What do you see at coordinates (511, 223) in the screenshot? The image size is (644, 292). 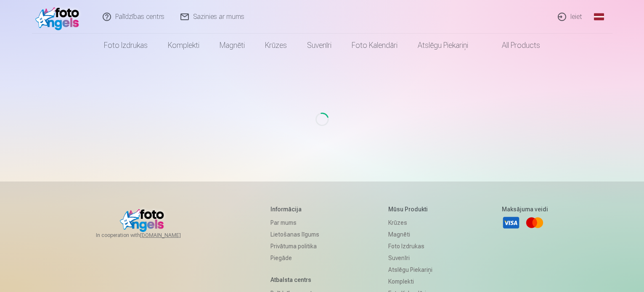 I see `a: Visa` at bounding box center [511, 223].